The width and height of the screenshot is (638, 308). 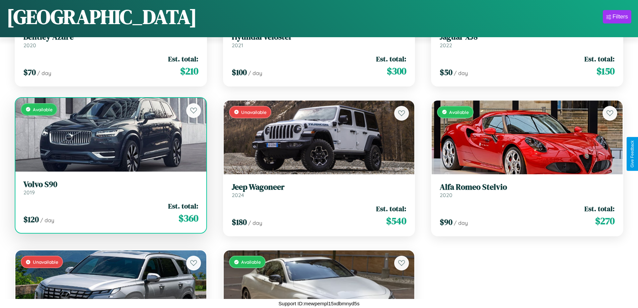 What do you see at coordinates (617, 17) in the screenshot?
I see `button: Filters` at bounding box center [617, 17].